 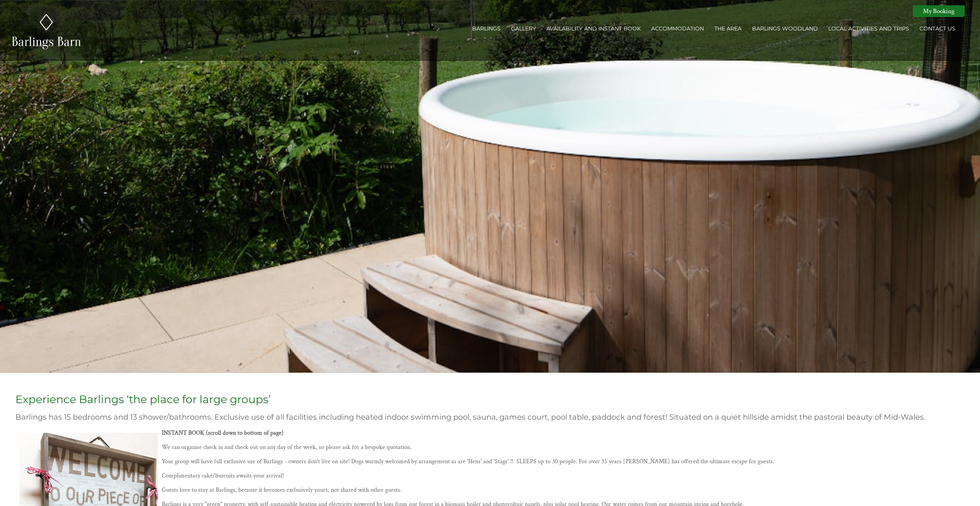 What do you see at coordinates (487, 28) in the screenshot?
I see `a: Barlings` at bounding box center [487, 28].